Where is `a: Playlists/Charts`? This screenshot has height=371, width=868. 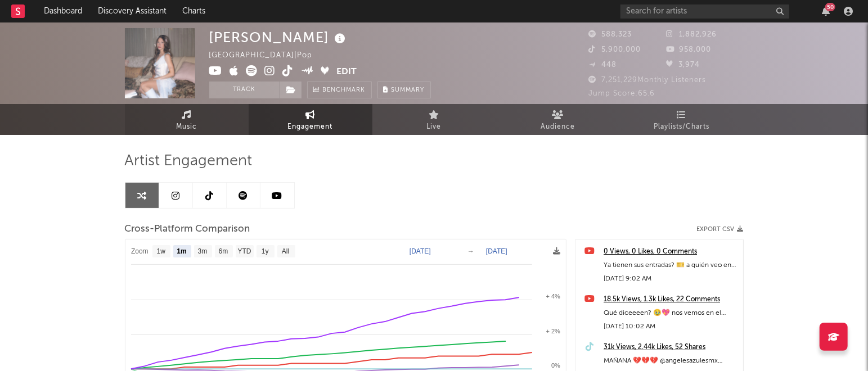 a: Playlists/Charts is located at coordinates (682, 120).